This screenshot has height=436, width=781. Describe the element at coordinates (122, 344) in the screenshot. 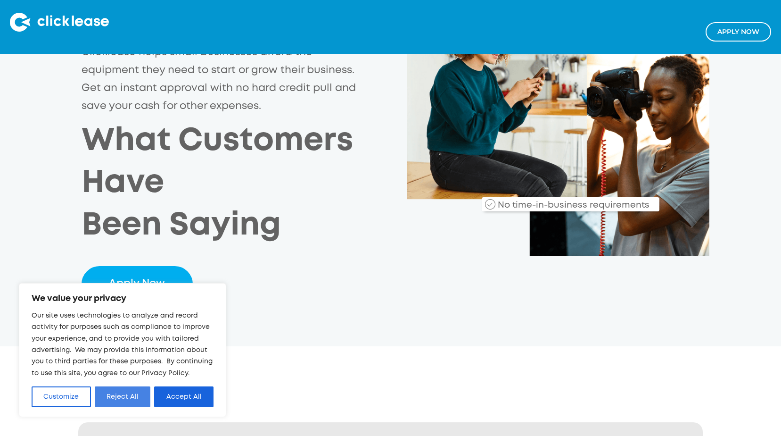

I see `span: Our site uses technologies to analyze and record activity for purposes such as compliance to impr...` at that location.